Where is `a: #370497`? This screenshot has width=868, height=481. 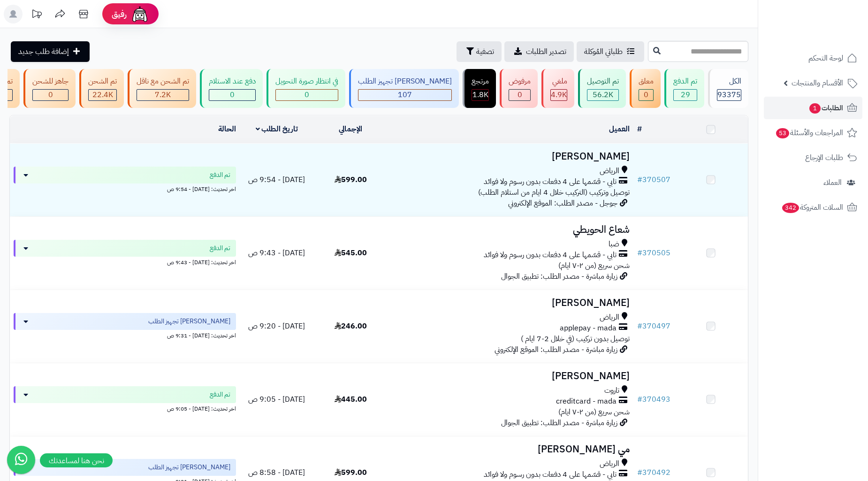 a: #370497 is located at coordinates (654, 327).